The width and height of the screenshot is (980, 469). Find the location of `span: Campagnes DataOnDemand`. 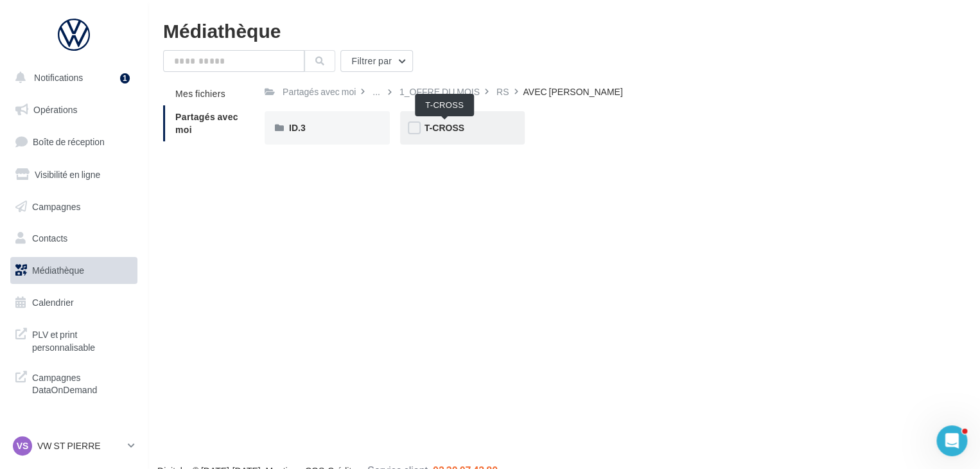

span: Campagnes DataOnDemand is located at coordinates (82, 383).